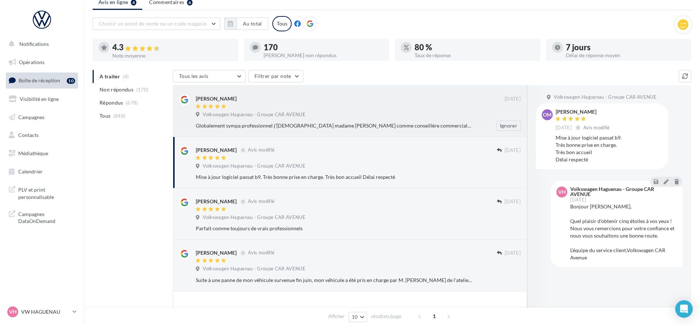  What do you see at coordinates (42, 117) in the screenshot?
I see `a: Campagnes` at bounding box center [42, 117].